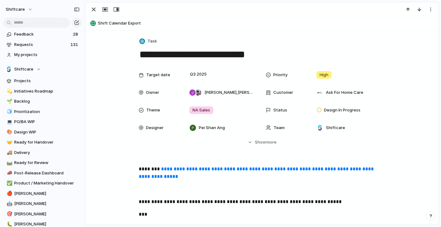  Describe the element at coordinates (47, 173) in the screenshot. I see `span: Post-Release Dashboard` at that location.